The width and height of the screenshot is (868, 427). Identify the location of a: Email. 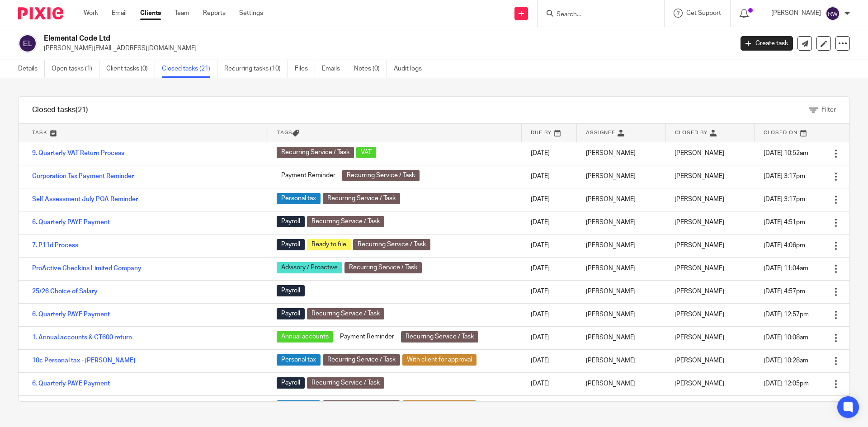
(119, 13).